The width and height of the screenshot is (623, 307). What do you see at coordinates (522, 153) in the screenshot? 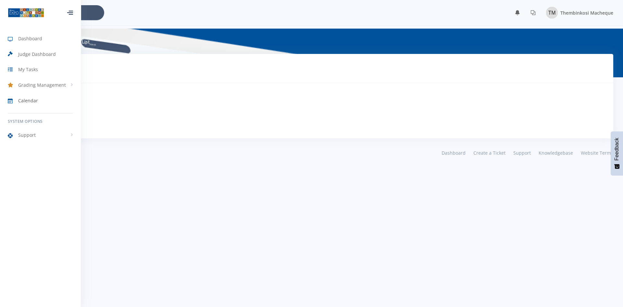
I see `a: Support` at bounding box center [522, 153].